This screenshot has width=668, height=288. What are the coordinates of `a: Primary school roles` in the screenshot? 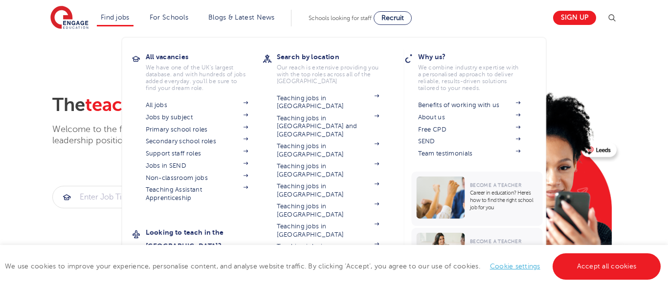 It's located at (197, 130).